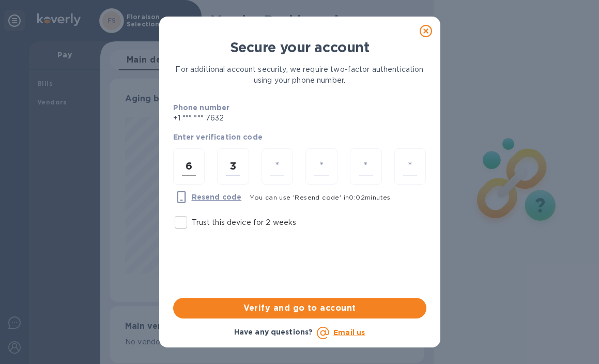 The image size is (599, 364). Describe the element at coordinates (244, 222) in the screenshot. I see `p: Trust this device for 2 weeks` at that location.